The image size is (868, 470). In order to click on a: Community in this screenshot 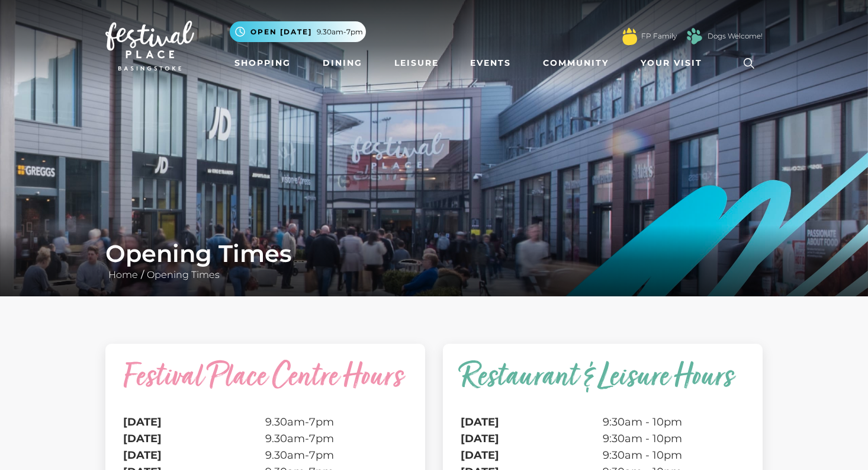, I will do `click(576, 63)`.